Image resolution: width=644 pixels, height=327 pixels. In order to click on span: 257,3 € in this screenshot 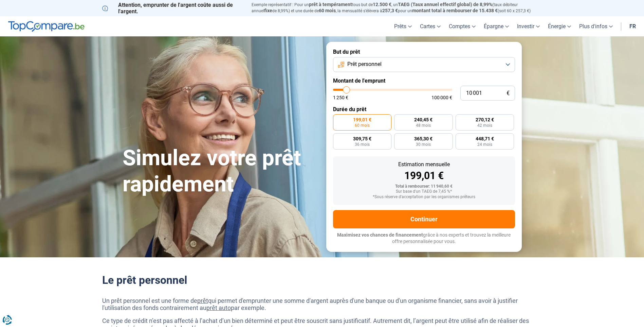, I will do `click(390, 10)`.